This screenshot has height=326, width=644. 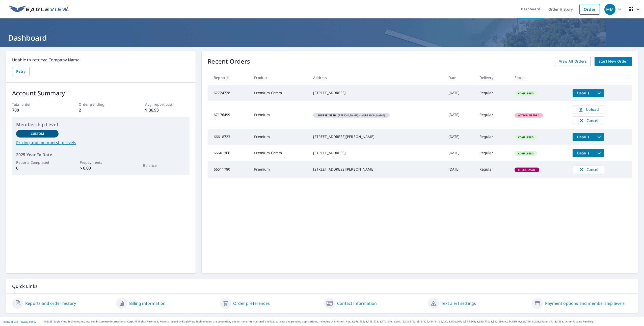 I want to click on th: Address, so click(x=377, y=78).